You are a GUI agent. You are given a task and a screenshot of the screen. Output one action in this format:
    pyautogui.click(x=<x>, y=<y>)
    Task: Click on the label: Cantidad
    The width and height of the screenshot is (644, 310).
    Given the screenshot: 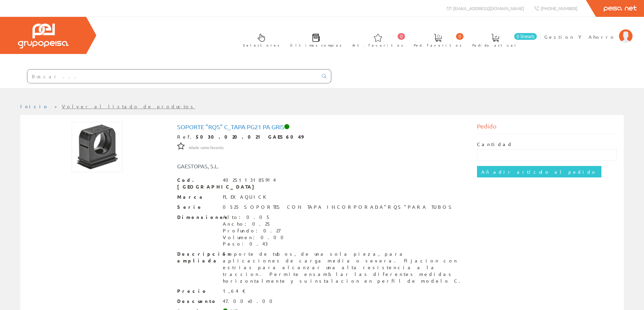 What is the action you would take?
    pyautogui.click(x=495, y=145)
    